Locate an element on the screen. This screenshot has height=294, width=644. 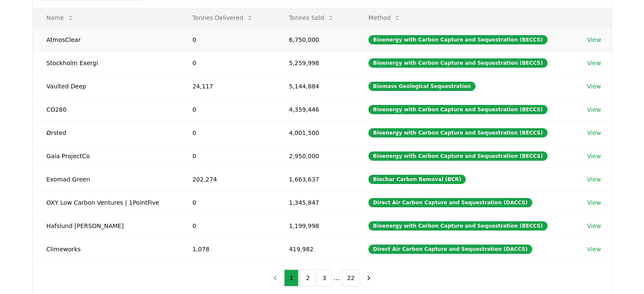
td: 1,345,847 is located at coordinates (316, 202).